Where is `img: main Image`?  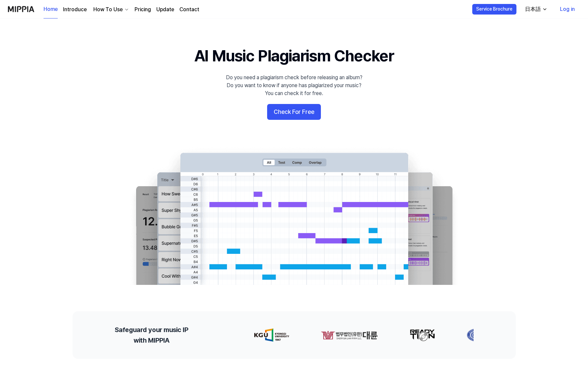
img: main Image is located at coordinates (294, 215).